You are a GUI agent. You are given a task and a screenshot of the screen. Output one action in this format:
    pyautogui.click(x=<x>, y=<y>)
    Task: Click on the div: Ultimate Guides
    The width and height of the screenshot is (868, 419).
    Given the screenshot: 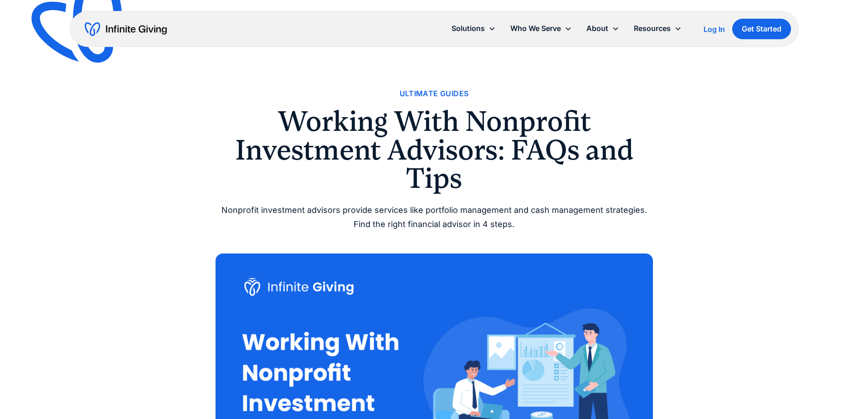 What is the action you would take?
    pyautogui.click(x=434, y=93)
    